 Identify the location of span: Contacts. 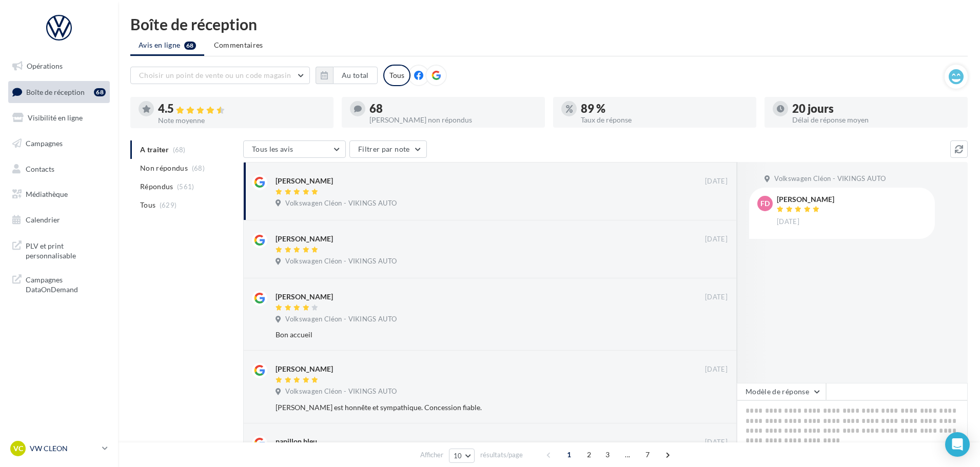
(40, 169).